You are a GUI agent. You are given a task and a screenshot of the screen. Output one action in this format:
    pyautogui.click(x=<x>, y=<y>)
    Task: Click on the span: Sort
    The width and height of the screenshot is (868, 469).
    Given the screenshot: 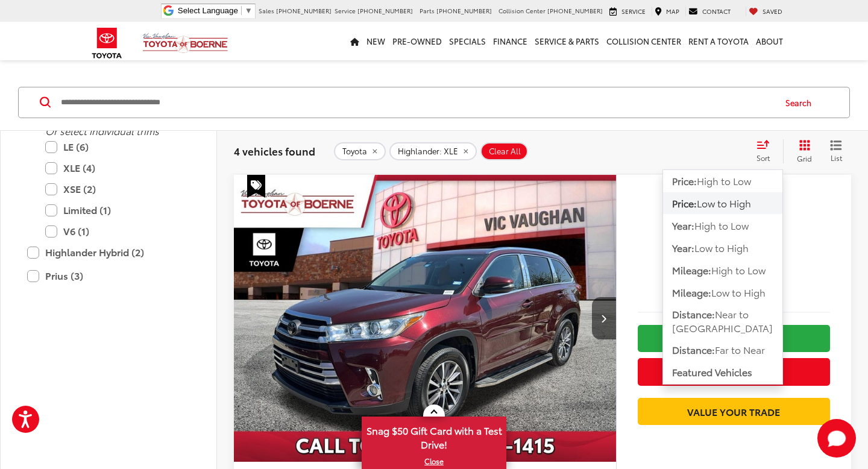 What is the action you would take?
    pyautogui.click(x=763, y=158)
    